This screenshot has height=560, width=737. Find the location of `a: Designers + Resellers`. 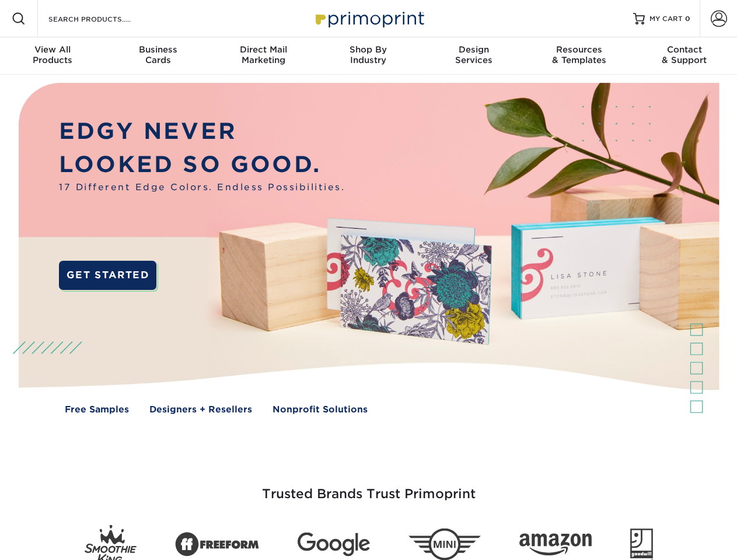

a: Designers + Resellers is located at coordinates (201, 409).